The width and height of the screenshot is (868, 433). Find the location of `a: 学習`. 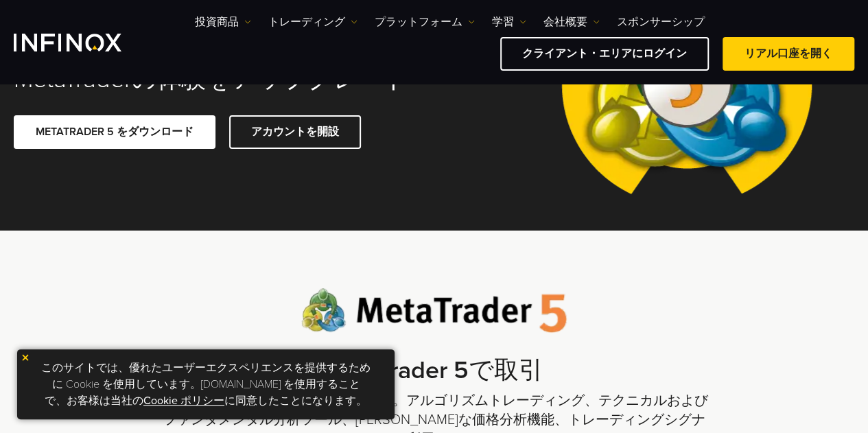

a: 学習 is located at coordinates (509, 22).